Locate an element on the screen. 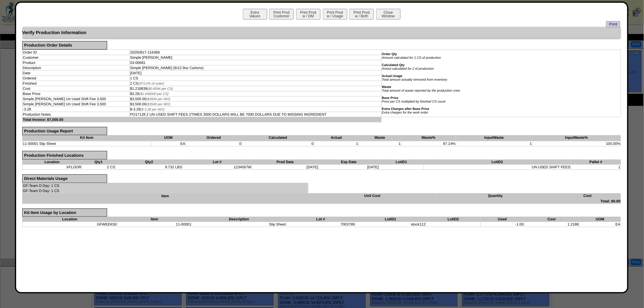 The width and height of the screenshot is (644, 308). button: Print Prodw / Usage is located at coordinates (335, 14).